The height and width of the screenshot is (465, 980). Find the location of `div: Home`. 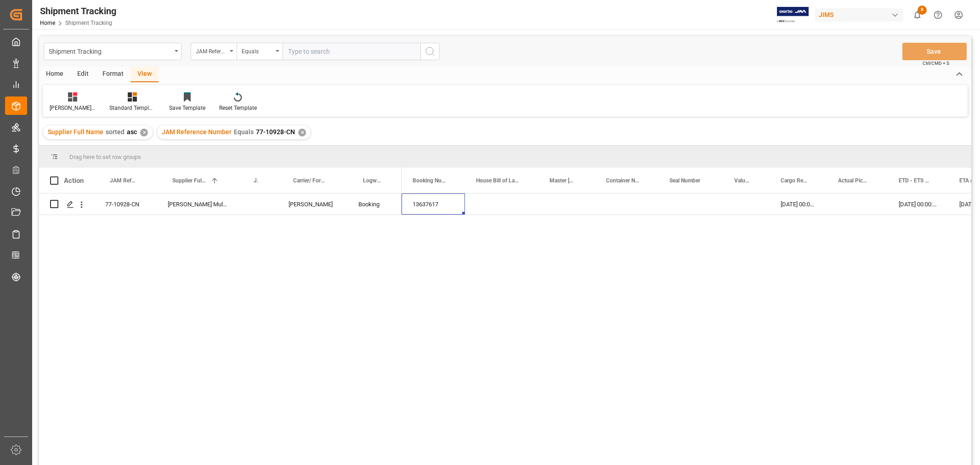

div: Home is located at coordinates (55, 74).